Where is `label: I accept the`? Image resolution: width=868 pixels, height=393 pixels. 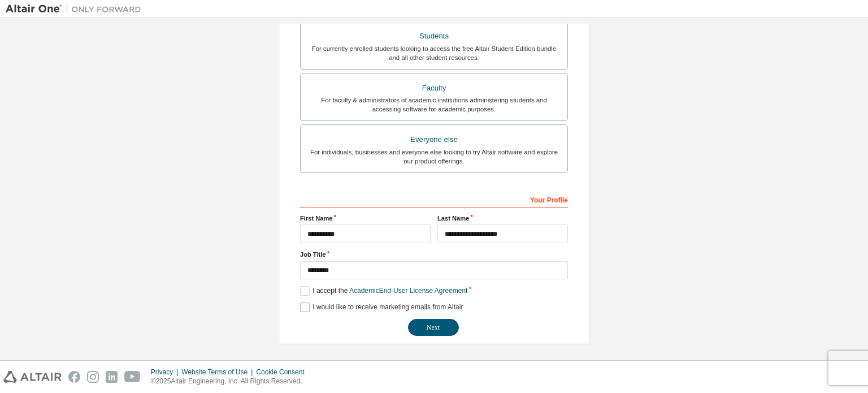 label: I accept the is located at coordinates (384, 291).